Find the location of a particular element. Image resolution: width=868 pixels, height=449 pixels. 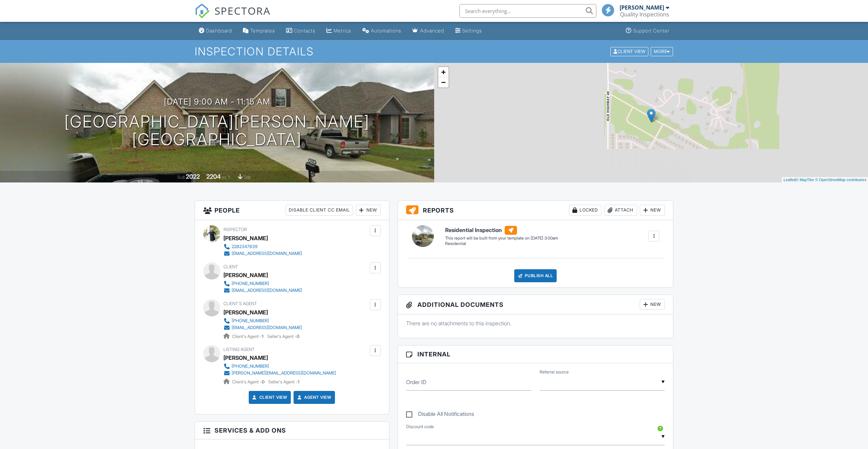

a: Dashboard is located at coordinates (215, 31).